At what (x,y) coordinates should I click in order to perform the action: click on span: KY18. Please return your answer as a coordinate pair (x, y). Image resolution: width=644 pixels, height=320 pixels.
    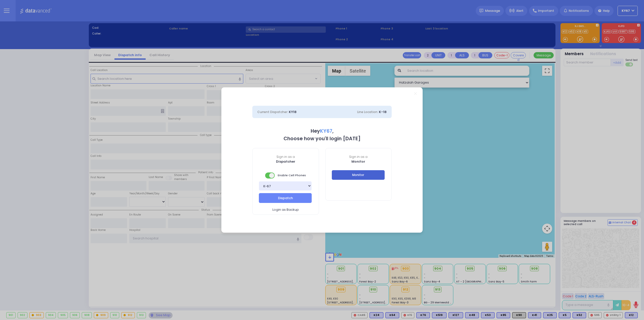
    Looking at the image, I should click on (293, 112).